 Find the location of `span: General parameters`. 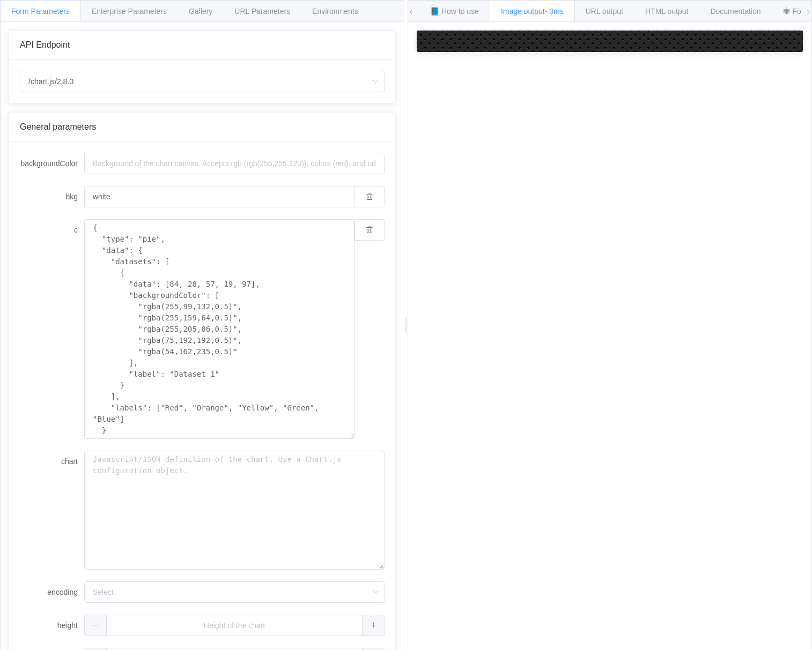

span: General parameters is located at coordinates (58, 126).